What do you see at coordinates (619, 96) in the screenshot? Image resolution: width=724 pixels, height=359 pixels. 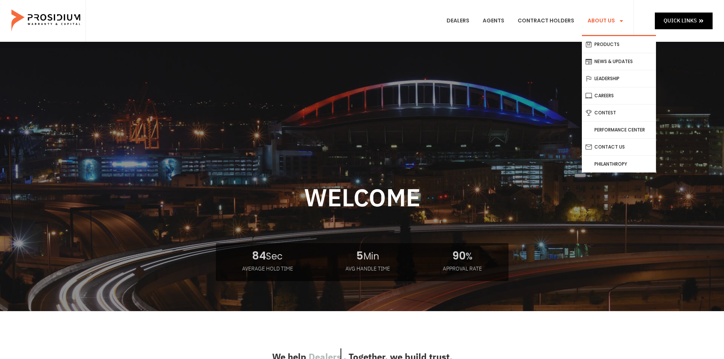 I see `a: Careers` at bounding box center [619, 96].